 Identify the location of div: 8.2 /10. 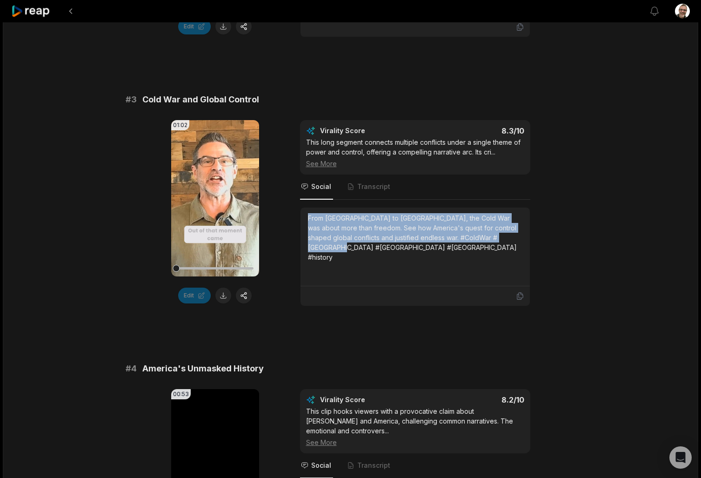
(474, 400).